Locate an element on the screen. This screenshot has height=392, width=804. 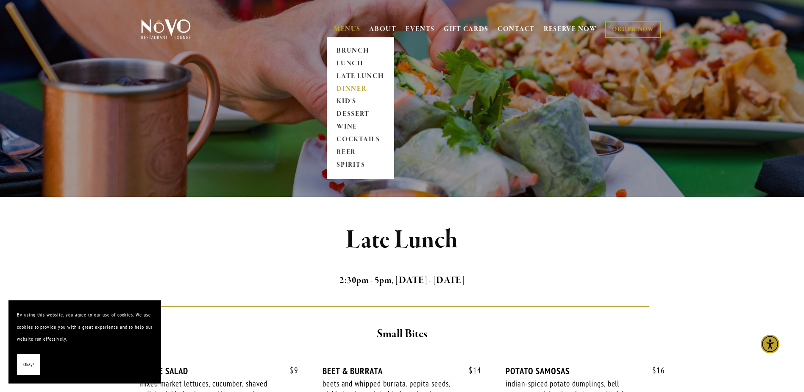
a: BRUNCH is located at coordinates (360, 51).